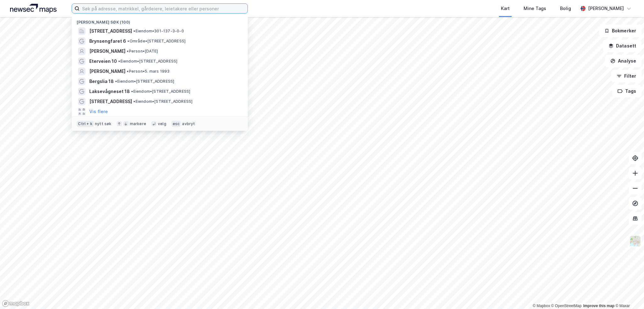  What do you see at coordinates (107, 41) in the screenshot?
I see `span: Brynsengfaret 6` at bounding box center [107, 41].